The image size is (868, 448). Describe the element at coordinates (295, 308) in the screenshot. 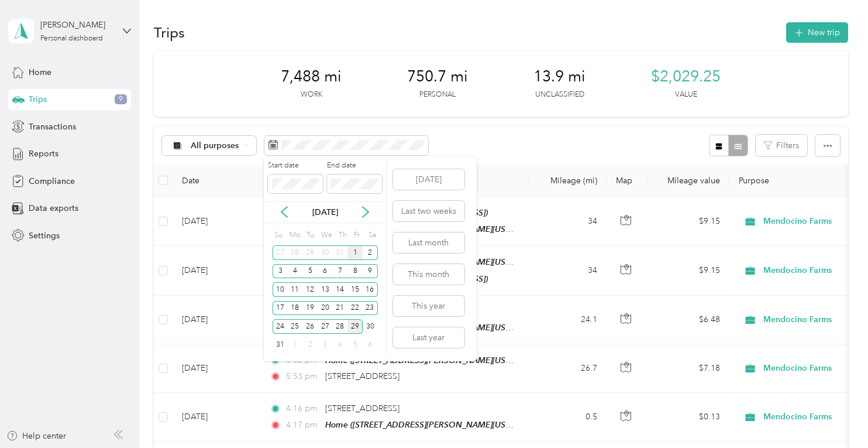

I see `div: 18` at that location.